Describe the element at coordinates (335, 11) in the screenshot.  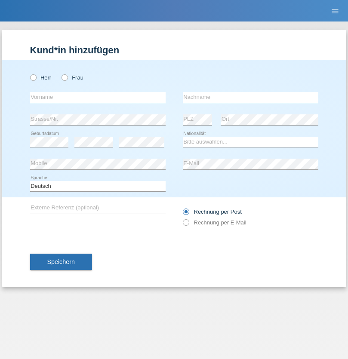
I see `i: menu` at that location.